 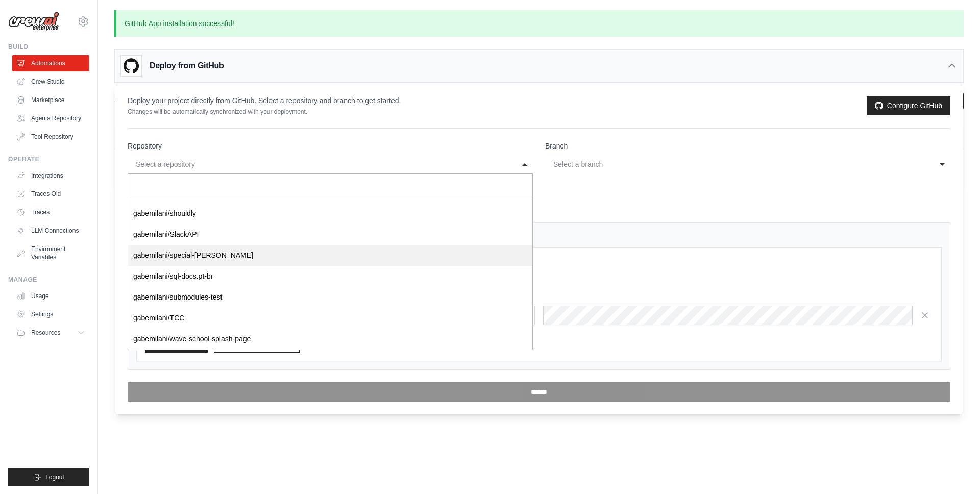 What do you see at coordinates (320, 164) in the screenshot?
I see `div: Select a repository` at bounding box center [320, 164].